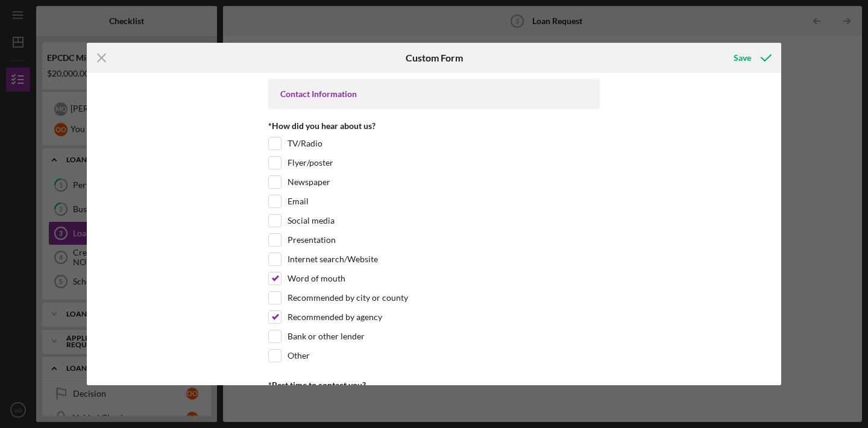  I want to click on label: Flyer/poster, so click(311, 162).